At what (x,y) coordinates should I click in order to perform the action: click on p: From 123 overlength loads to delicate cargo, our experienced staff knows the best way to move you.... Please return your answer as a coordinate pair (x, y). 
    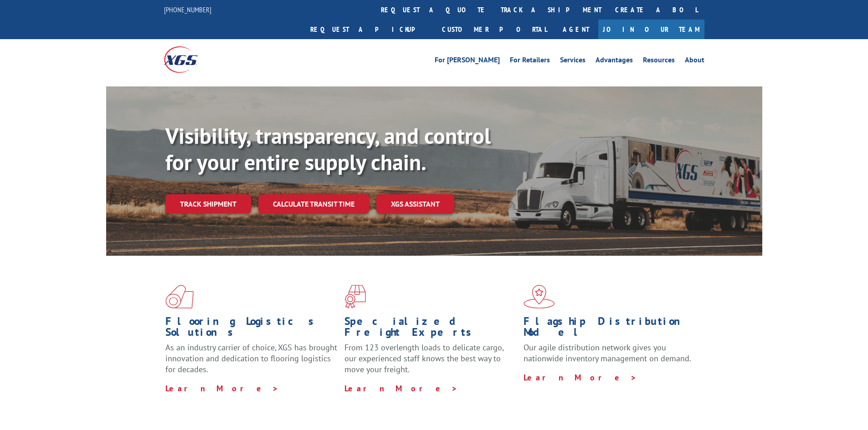
    Looking at the image, I should click on (430, 363).